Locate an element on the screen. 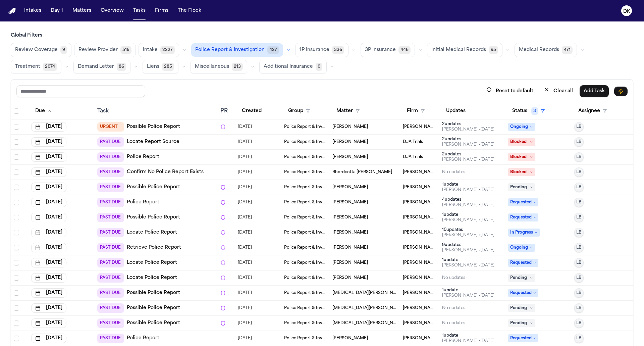 This screenshot has width=644, height=346. span: Treatment is located at coordinates (28, 67).